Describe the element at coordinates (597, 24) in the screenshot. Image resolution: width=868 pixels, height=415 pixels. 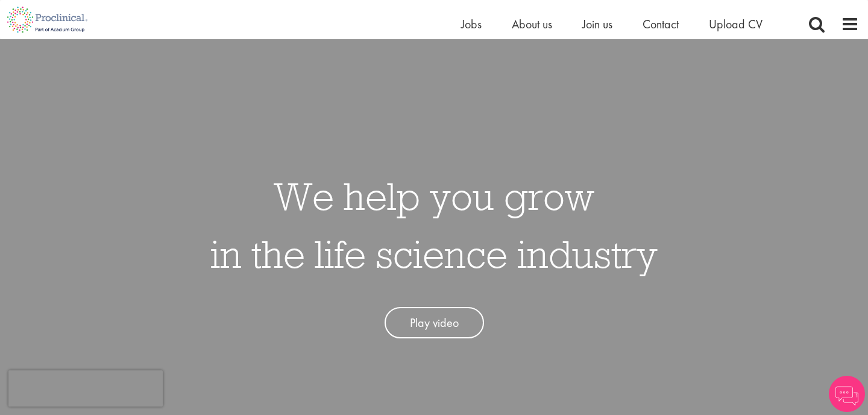
I see `a: Join us` at that location.